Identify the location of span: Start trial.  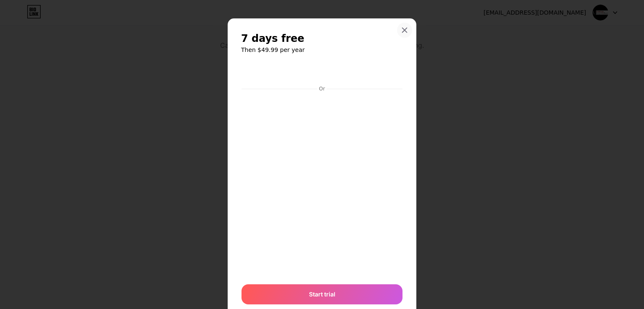
(322, 294).